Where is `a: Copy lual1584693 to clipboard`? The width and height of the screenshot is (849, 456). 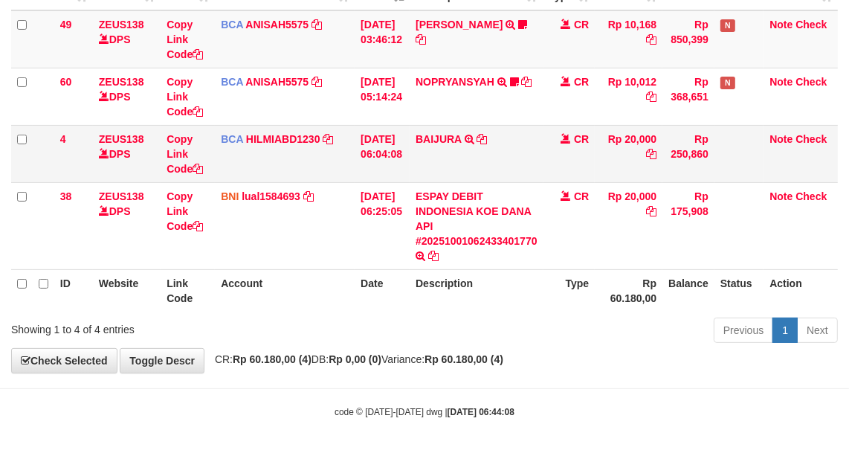 a: Copy lual1584693 to clipboard is located at coordinates (308, 196).